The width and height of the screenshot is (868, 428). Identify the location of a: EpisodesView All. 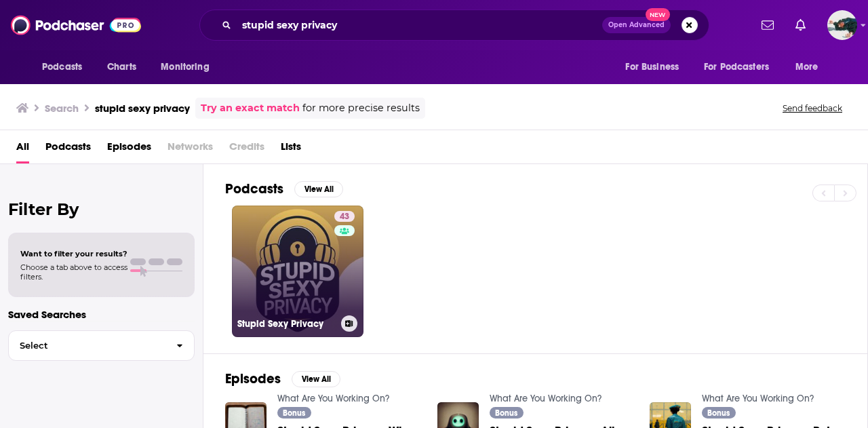
(283, 379).